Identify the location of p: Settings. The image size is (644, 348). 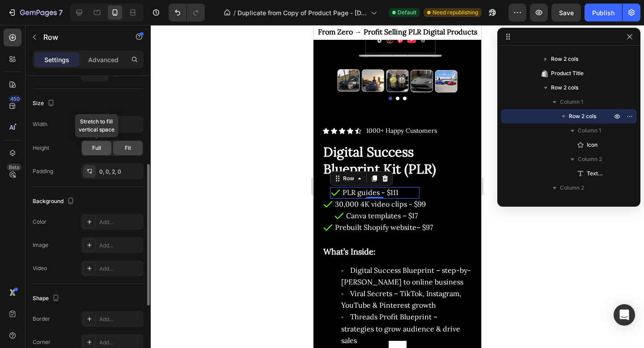
(57, 59).